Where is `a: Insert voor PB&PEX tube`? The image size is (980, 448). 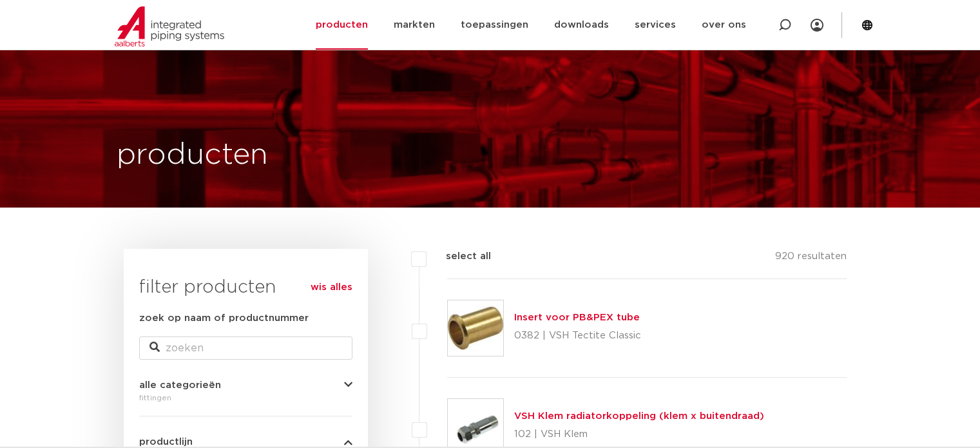 a: Insert voor PB&PEX tube is located at coordinates (577, 317).